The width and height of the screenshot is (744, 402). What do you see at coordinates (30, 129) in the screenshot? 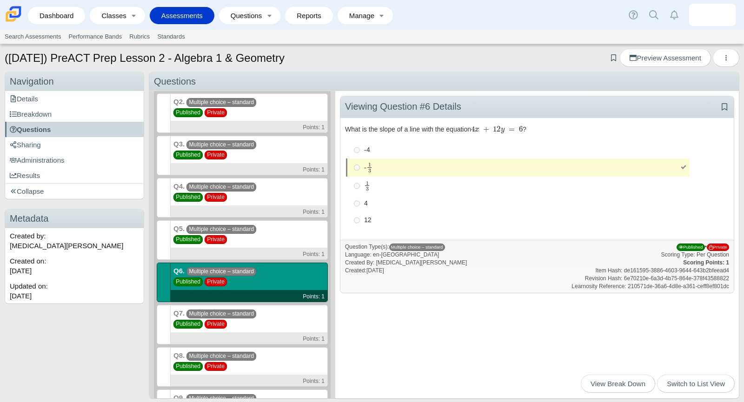
I see `span: Questions` at bounding box center [30, 129].